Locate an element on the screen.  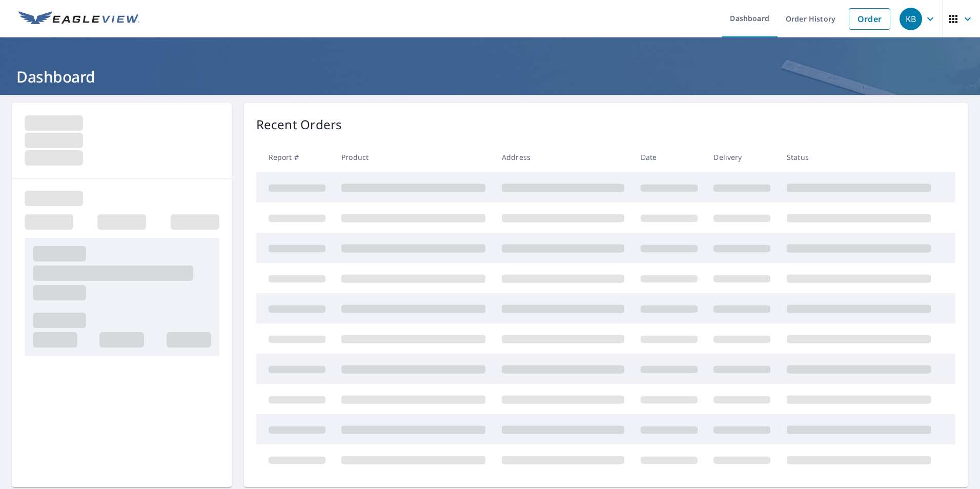
th: Status is located at coordinates (859, 157).